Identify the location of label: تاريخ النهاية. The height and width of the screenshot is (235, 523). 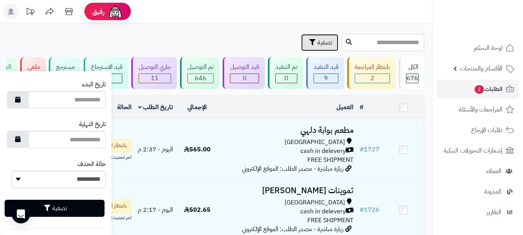
(92, 124).